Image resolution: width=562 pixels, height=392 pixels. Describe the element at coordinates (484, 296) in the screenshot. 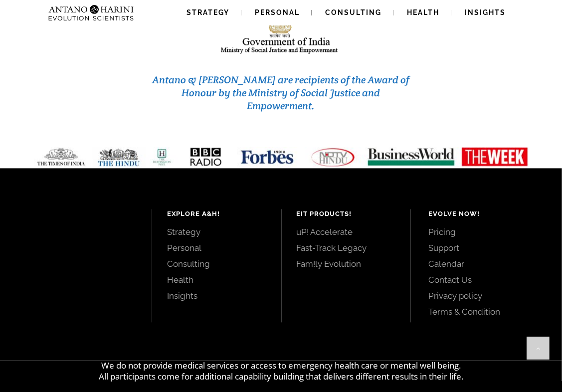

I see `a: Privacy policy` at that location.